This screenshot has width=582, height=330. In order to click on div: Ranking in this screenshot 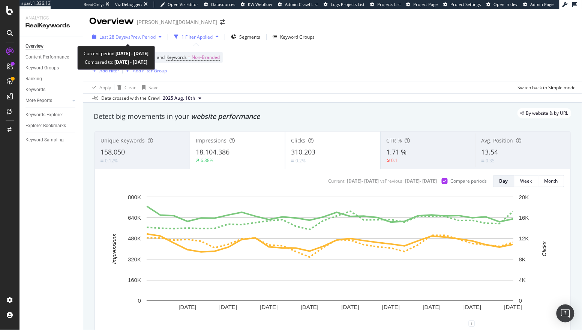, I will do `click(34, 79)`.